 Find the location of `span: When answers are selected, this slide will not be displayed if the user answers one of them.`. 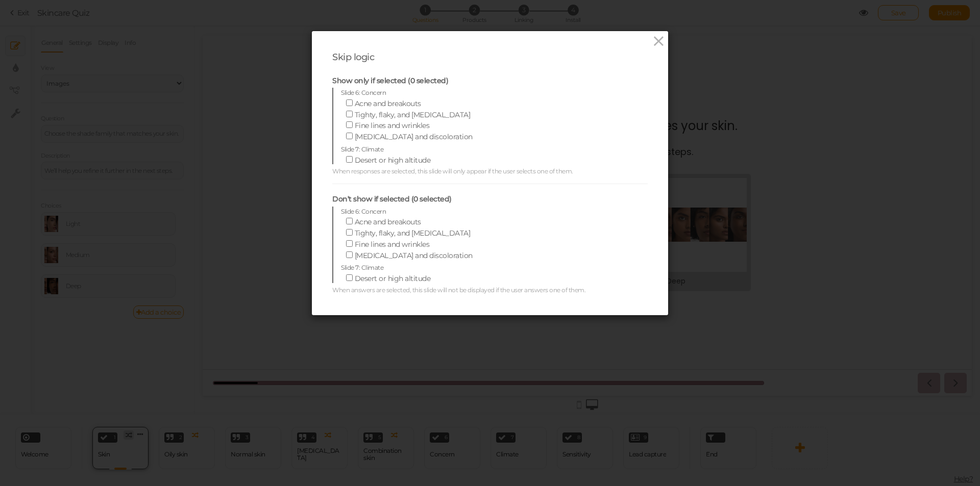

span: When answers are selected, this slide will not be displayed if the user answers one of them. is located at coordinates (459, 289).